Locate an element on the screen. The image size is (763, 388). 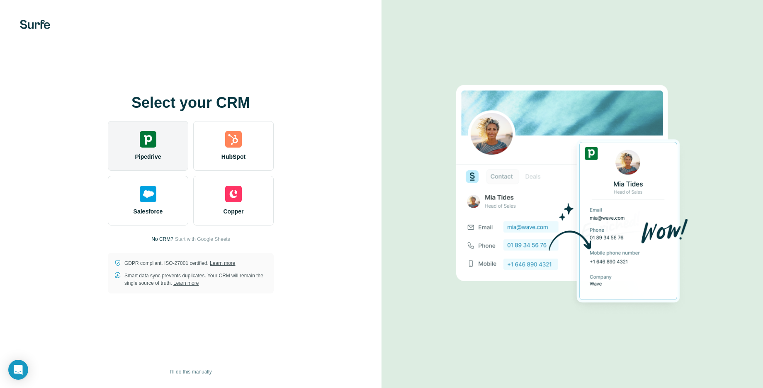
span: Salesforce is located at coordinates (148, 211).